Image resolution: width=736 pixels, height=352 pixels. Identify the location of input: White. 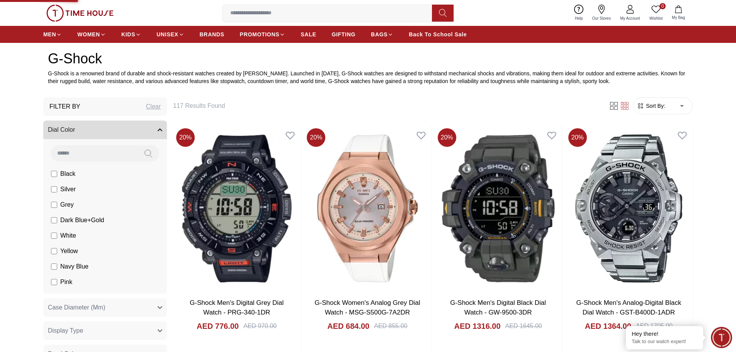
(54, 236).